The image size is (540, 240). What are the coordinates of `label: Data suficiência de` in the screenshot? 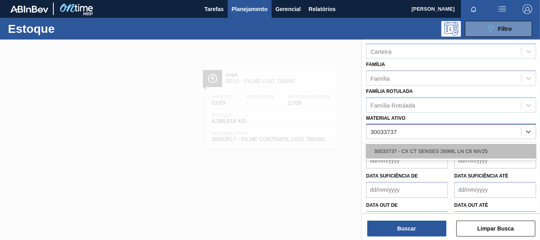 It's located at (392, 176).